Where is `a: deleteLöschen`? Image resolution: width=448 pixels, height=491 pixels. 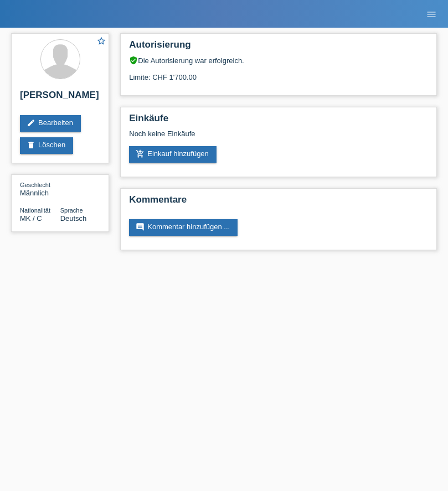
a: deleteLöschen is located at coordinates (47, 145).